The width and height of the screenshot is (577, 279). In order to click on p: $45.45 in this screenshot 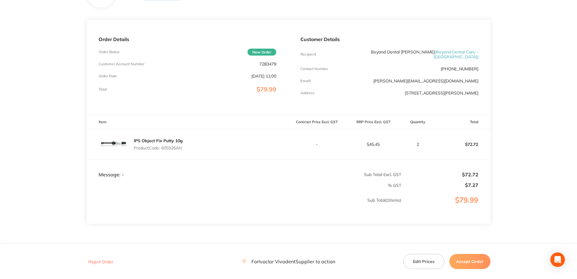, I will do `click(373, 145)`.